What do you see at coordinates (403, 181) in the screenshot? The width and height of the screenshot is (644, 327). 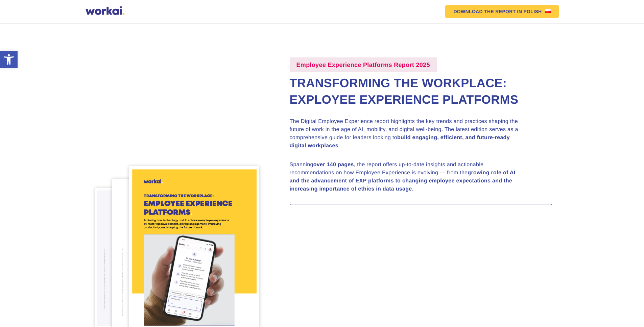 I see `strong: growing role of AI and the advancement of EXP platforms to changing employee expectations and the...` at bounding box center [403, 181].